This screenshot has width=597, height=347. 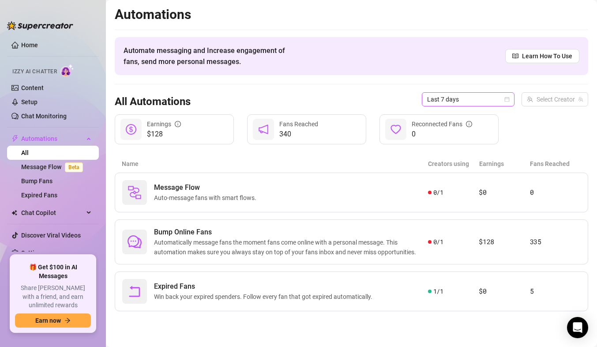 I want to click on span: Fans Reached, so click(x=299, y=124).